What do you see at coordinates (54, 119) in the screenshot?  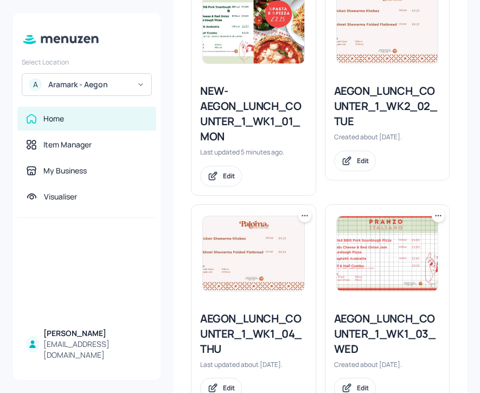 I see `div: Home` at bounding box center [54, 119].